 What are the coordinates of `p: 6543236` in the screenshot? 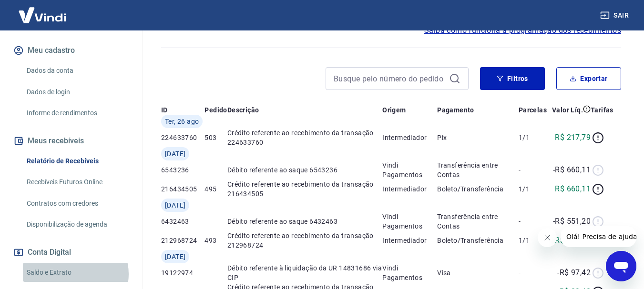 It's located at (182, 170).